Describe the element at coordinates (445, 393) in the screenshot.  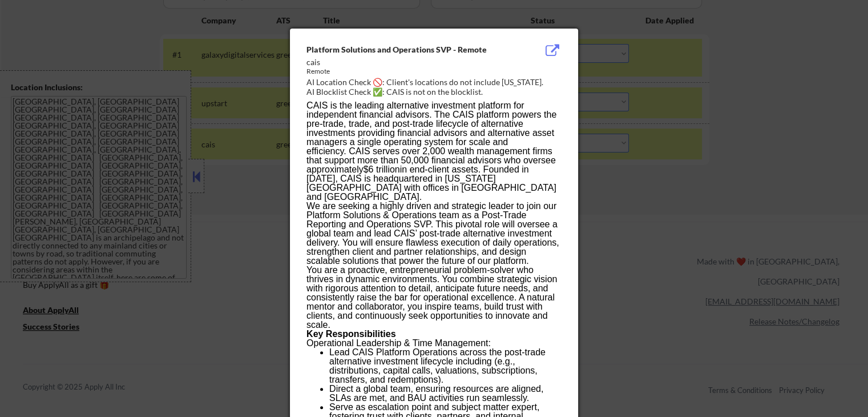
I see `li: Direct a global team, ensuring resources are aligned, SLAs are met, and BAU activities run seamle...` at that location.